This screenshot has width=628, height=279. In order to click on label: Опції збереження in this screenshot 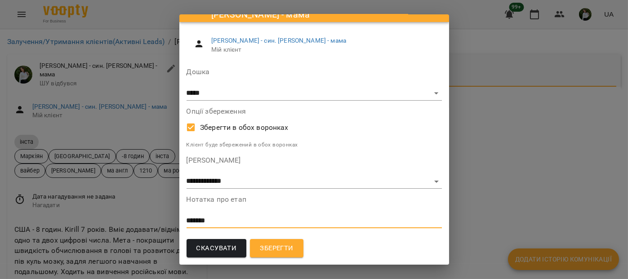, I will do `click(314, 111)`.